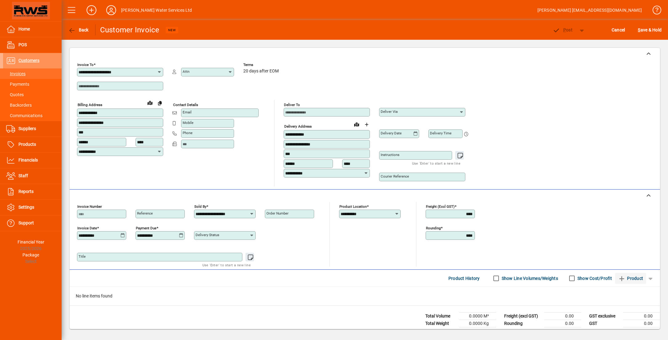  Describe the element at coordinates (22, 45) in the screenshot. I see `span: POS` at that location.